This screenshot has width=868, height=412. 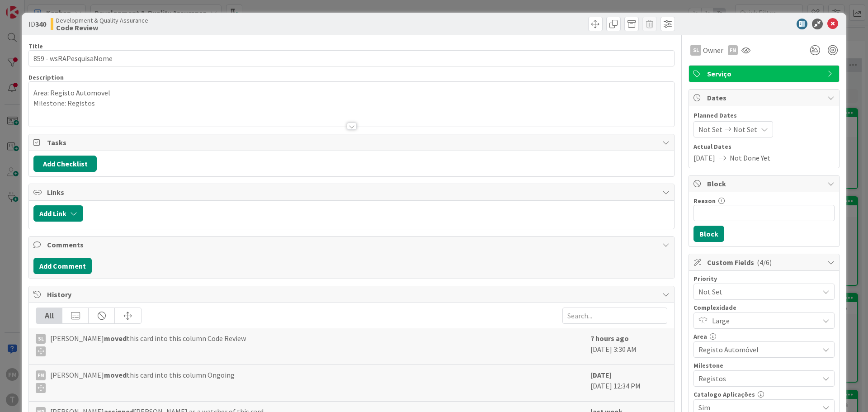 I want to click on p: Milestone: Registos, so click(x=351, y=103).